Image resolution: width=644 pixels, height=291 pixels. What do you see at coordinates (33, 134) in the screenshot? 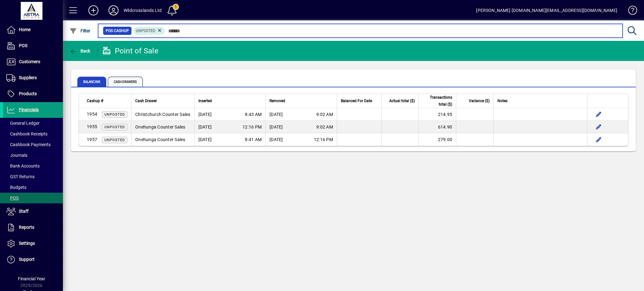
I see `a: Cashbook Receipts` at bounding box center [33, 134].